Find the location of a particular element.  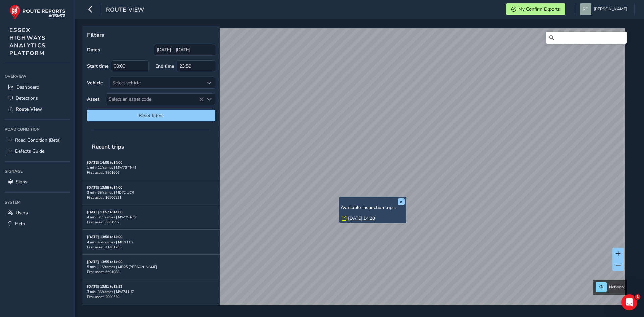

label: Vehicle is located at coordinates (95, 83).